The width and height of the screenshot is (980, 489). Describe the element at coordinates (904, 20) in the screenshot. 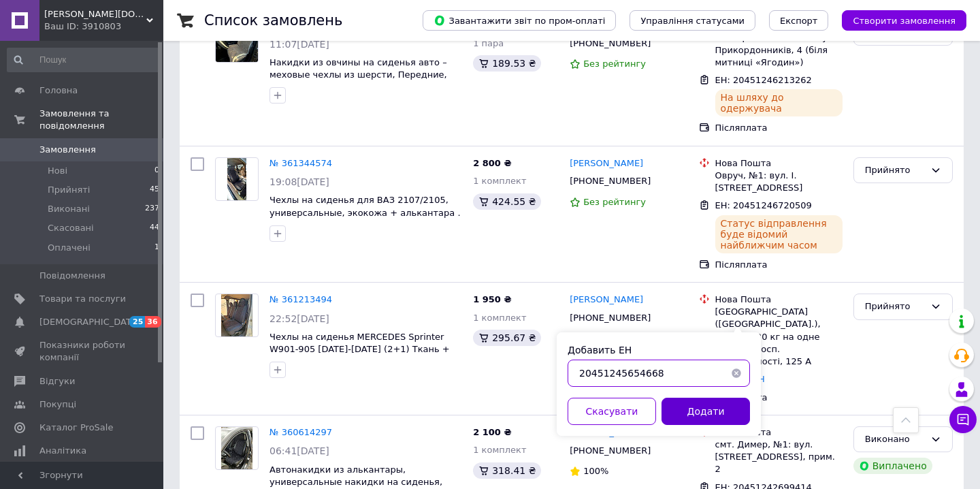

I see `span: Створити замовлення` at that location.